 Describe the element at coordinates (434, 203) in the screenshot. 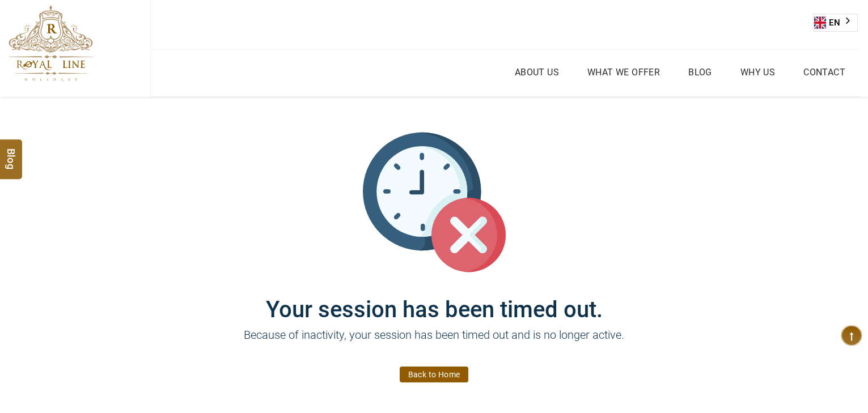

I see `img: session_time_out.svg` at that location.